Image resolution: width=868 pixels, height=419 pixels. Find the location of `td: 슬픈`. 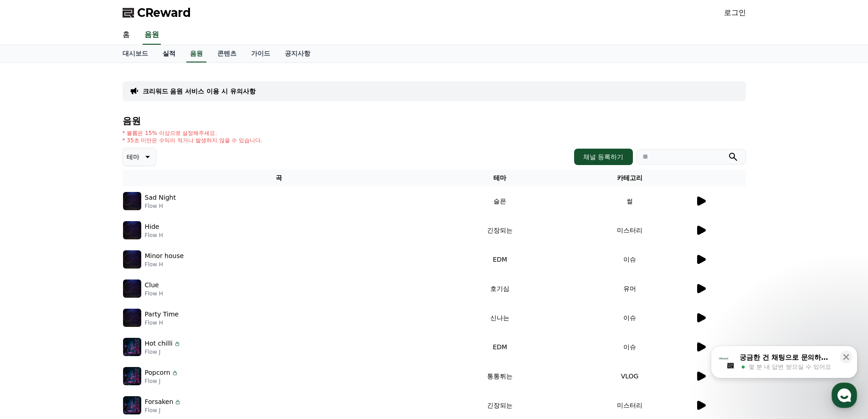

td: 슬픈 is located at coordinates (500, 201).